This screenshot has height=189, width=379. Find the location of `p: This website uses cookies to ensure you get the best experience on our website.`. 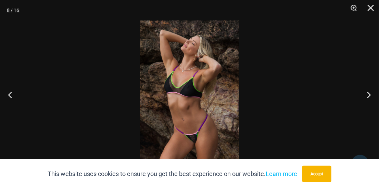

p: This website uses cookies to ensure you get the best experience on our website. is located at coordinates (172, 174).